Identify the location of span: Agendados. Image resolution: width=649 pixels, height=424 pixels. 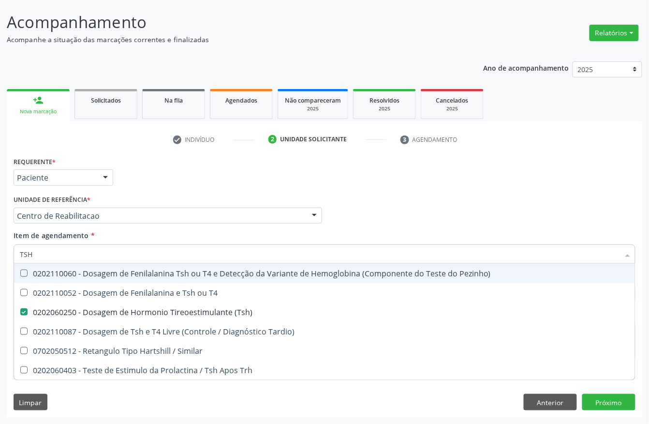
(241, 100).